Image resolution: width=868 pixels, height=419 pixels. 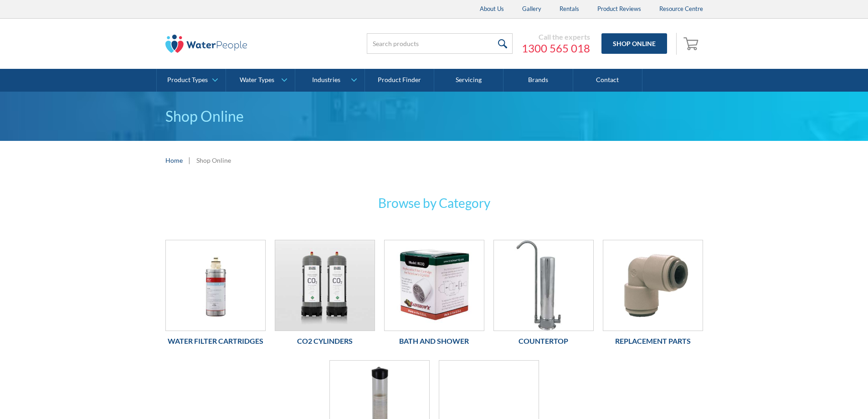 What do you see at coordinates (556, 48) in the screenshot?
I see `a: 1300 565 018` at bounding box center [556, 48].